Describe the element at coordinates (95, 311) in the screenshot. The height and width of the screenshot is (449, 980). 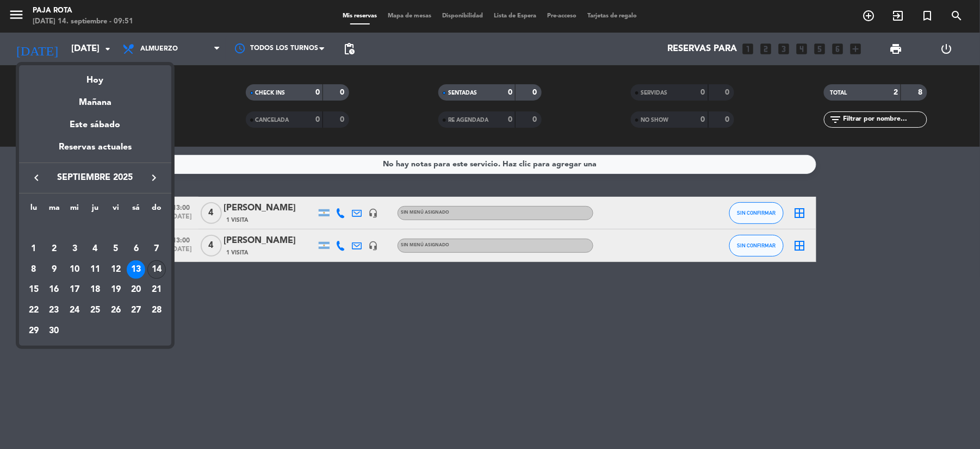
I see `td: 25 de septiembre de 2025` at that location.